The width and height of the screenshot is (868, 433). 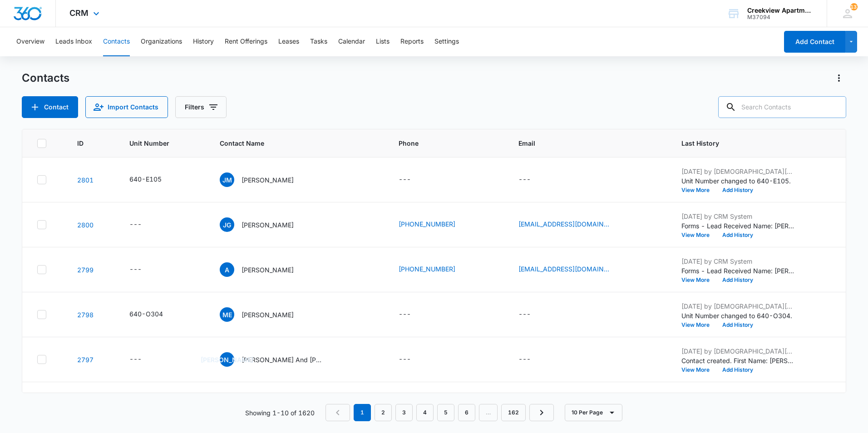 I want to click on a: Page 6, so click(x=467, y=413).